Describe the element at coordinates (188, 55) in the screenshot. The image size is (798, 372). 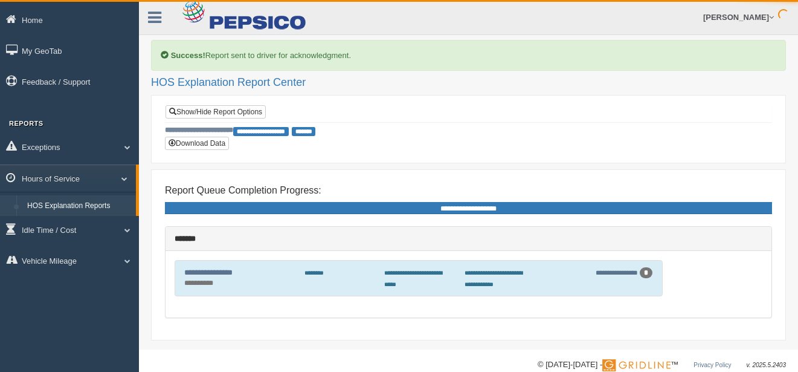
I see `b: Success!` at that location.